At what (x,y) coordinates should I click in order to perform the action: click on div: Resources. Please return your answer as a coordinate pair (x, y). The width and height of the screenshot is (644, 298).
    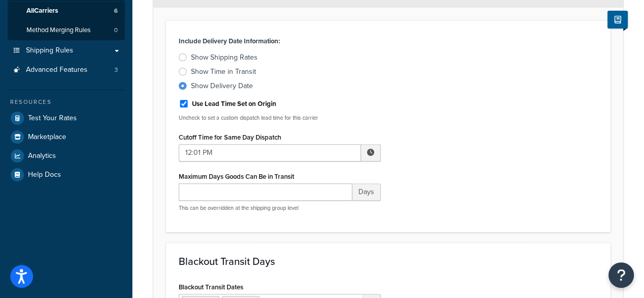
    Looking at the image, I should click on (66, 102).